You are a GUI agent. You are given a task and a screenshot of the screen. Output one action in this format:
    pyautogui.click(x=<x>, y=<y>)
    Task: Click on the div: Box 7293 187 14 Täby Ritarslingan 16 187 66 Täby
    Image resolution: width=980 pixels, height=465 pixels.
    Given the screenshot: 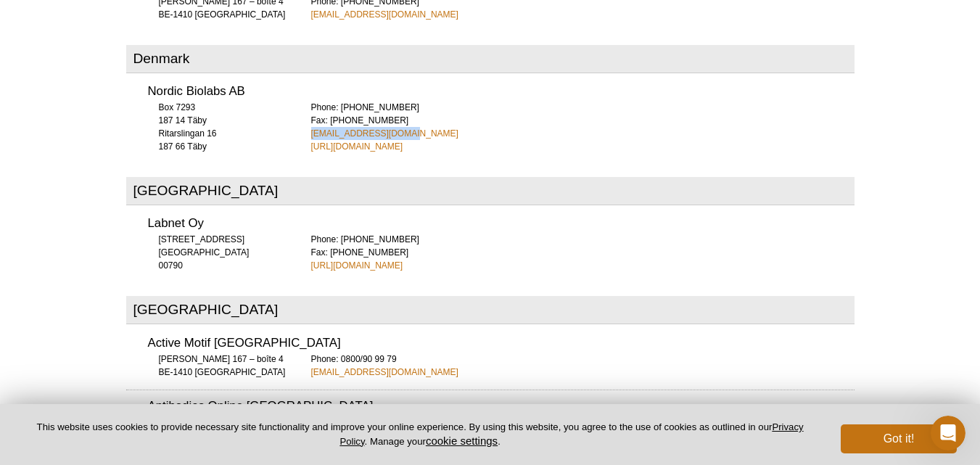 What is the action you would take?
    pyautogui.click(x=221, y=127)
    